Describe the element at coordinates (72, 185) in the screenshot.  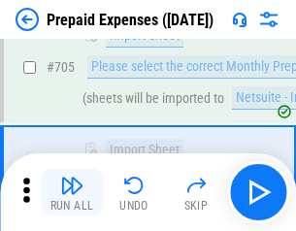
I see `img: Run All` at that location.